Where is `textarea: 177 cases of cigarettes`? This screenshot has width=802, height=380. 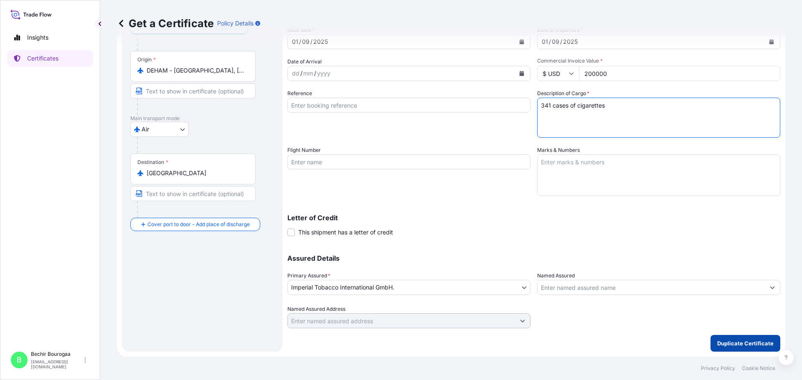
textarea: 177 cases of cigarettes is located at coordinates (658, 118).